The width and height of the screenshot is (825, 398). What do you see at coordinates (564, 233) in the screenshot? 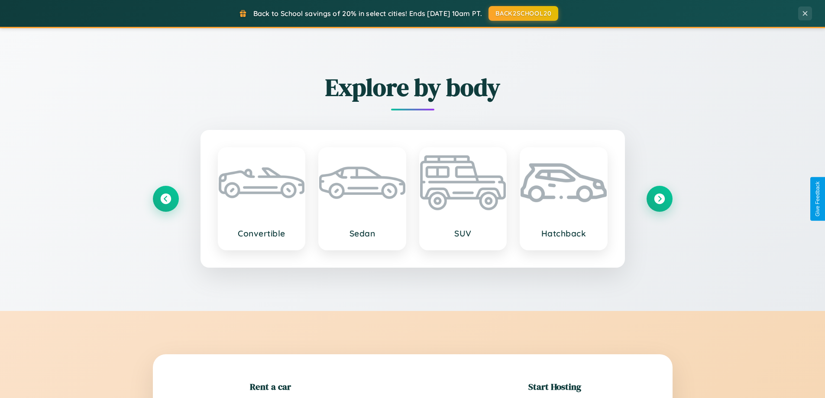
I see `h3: Hatchback` at bounding box center [564, 233].